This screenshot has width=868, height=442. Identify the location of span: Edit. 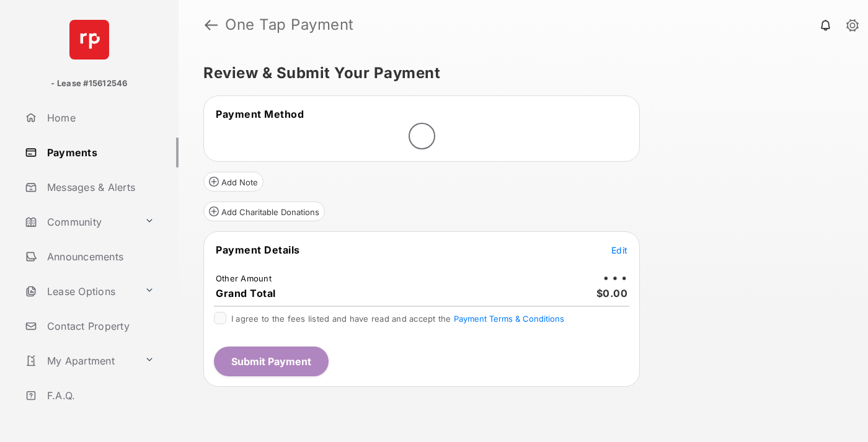
(619, 250).